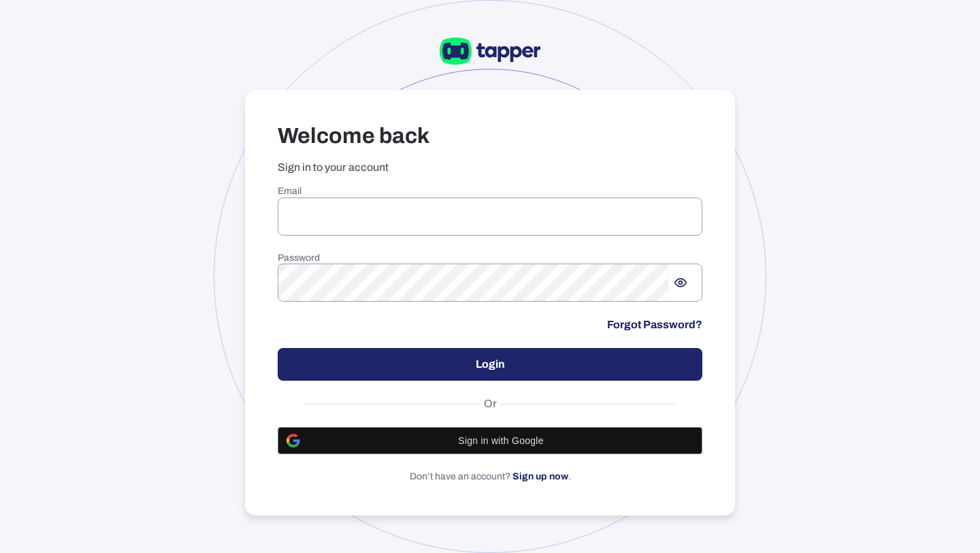 Image resolution: width=980 pixels, height=553 pixels. What do you see at coordinates (490, 167) in the screenshot?
I see `p: Sign in to your account` at bounding box center [490, 167].